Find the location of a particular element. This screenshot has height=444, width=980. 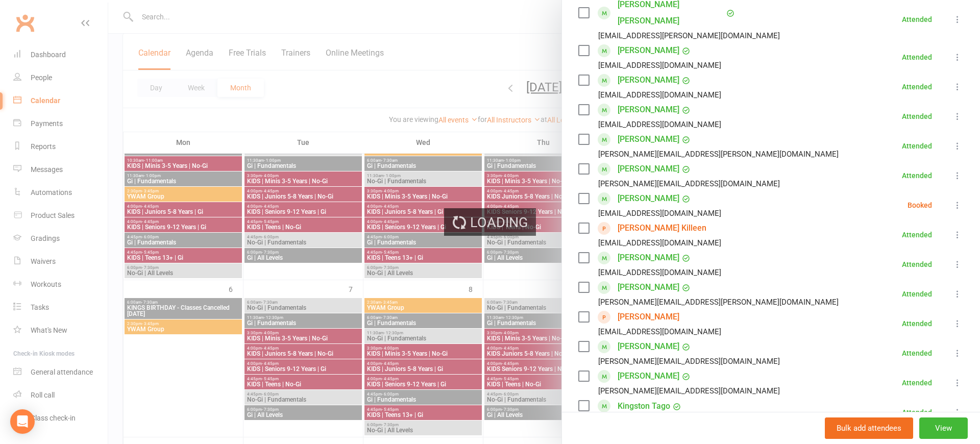

button: View is located at coordinates (944, 428).